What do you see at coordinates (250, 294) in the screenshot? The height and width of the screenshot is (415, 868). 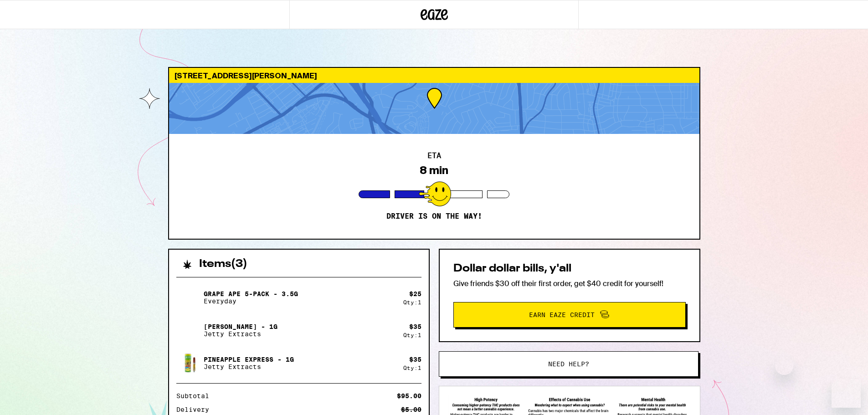 I see `p: Grape Ape 5-Pack - 3.5g` at bounding box center [250, 294].